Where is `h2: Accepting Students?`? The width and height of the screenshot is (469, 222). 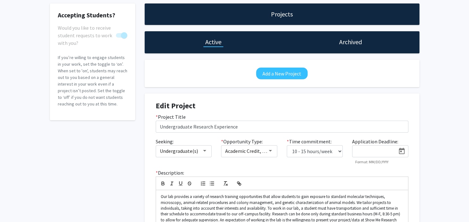
h2: Accepting Students? is located at coordinates (93, 15).